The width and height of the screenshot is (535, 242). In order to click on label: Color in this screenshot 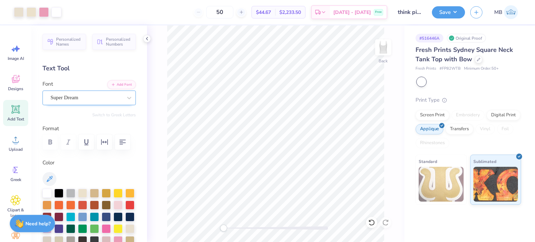, I will do `click(89, 163)`.